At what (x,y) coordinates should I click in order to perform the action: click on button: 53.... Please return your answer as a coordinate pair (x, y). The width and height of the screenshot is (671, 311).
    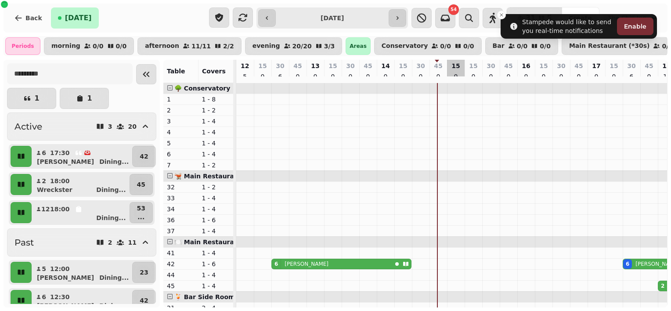
    Looking at the image, I should click on (141, 212).